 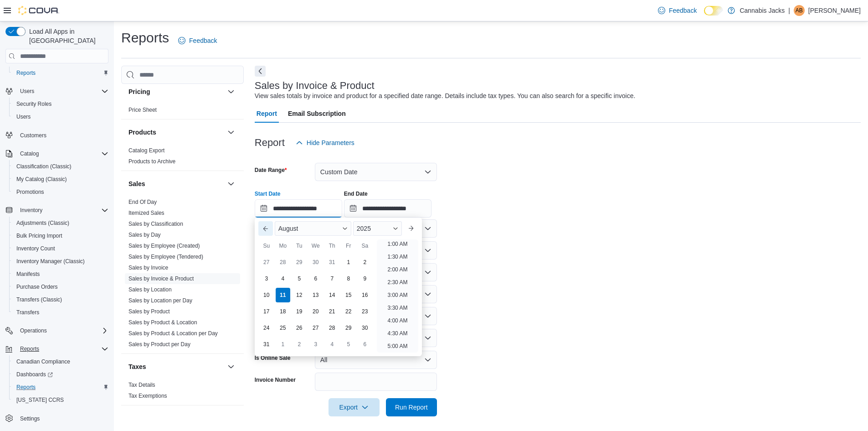 What do you see at coordinates (428, 251) in the screenshot?
I see `button: Open list of options` at bounding box center [428, 251].